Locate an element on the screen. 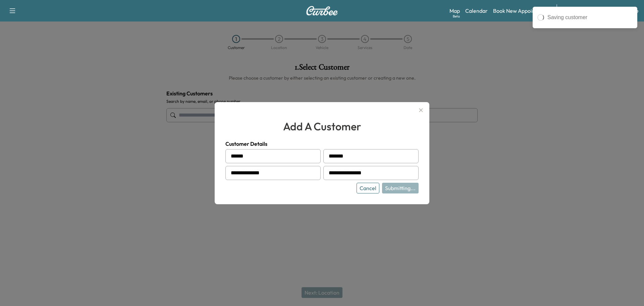  h2: add a customer is located at coordinates (322, 126).